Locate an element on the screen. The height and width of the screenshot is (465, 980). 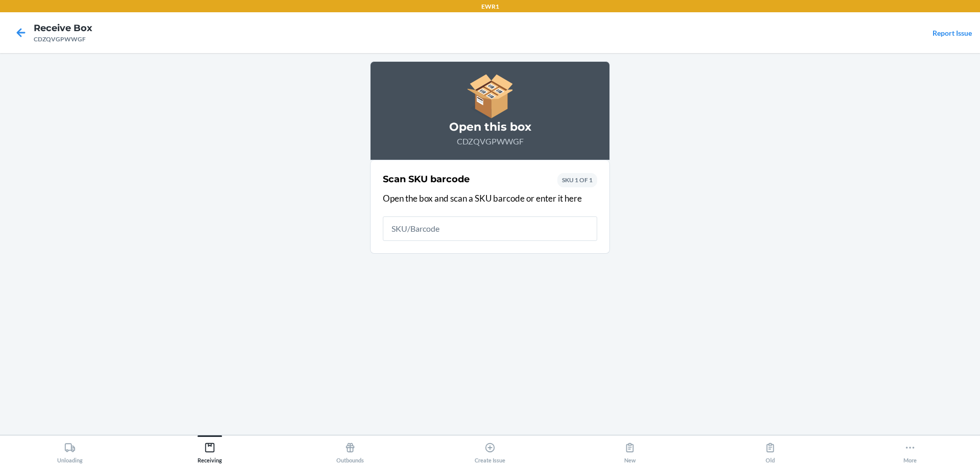
button: Receiving is located at coordinates (210, 449).